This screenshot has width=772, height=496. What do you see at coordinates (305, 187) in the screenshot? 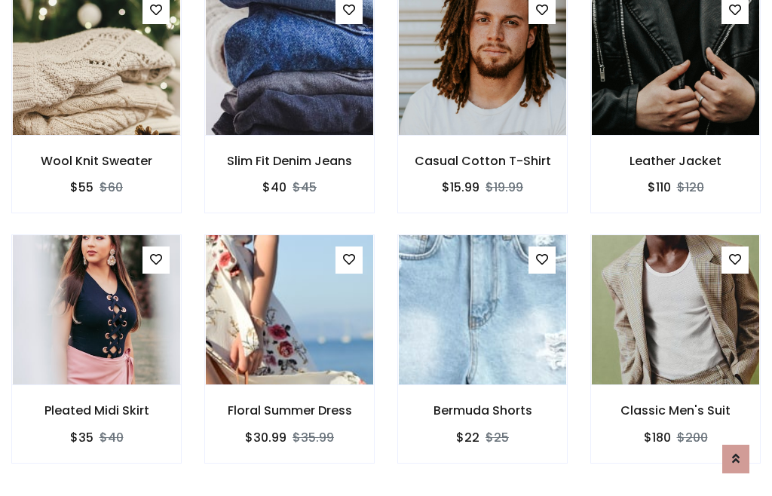
I see `del: $45` at bounding box center [305, 187].